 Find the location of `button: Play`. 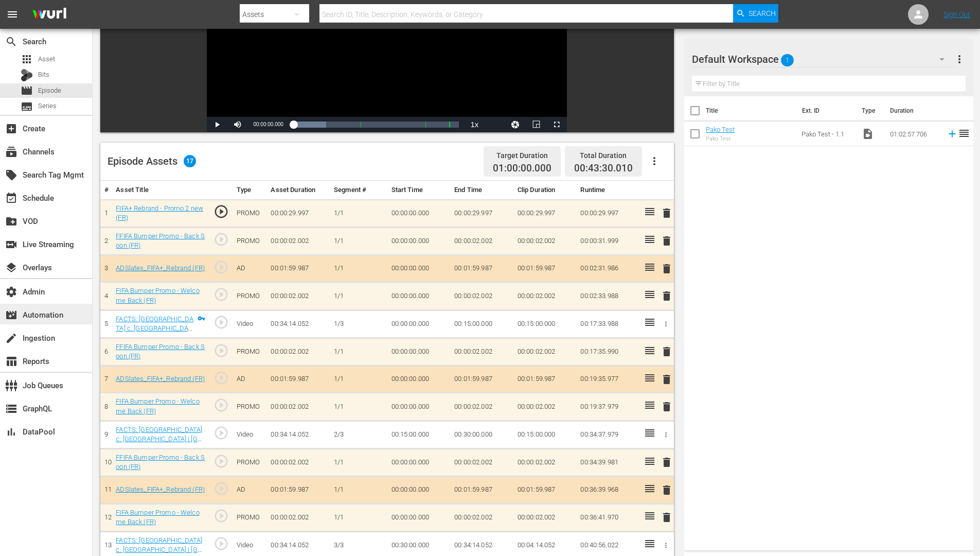

button: Play is located at coordinates (217, 125).